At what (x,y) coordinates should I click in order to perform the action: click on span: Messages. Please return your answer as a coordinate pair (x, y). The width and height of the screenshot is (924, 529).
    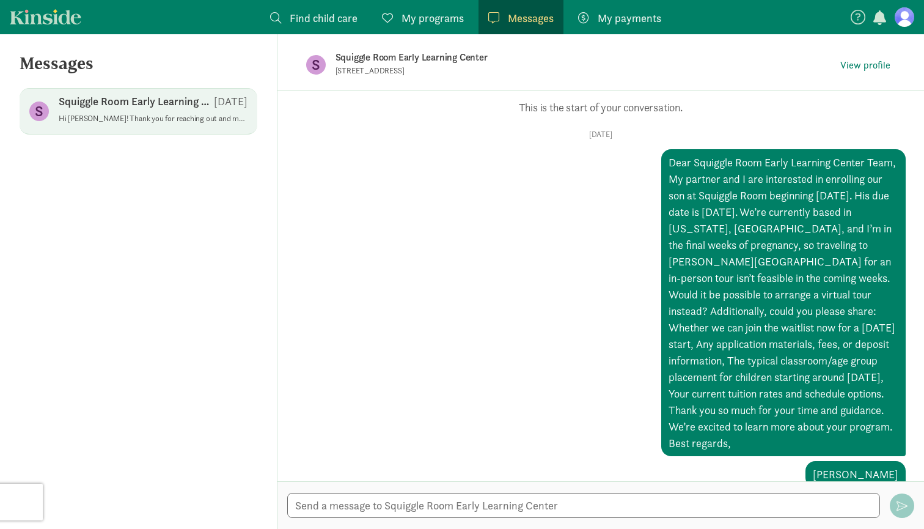
    Looking at the image, I should click on (531, 18).